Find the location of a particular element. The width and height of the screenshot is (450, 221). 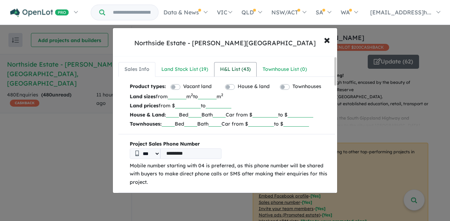

b: Product types: is located at coordinates (148, 87).